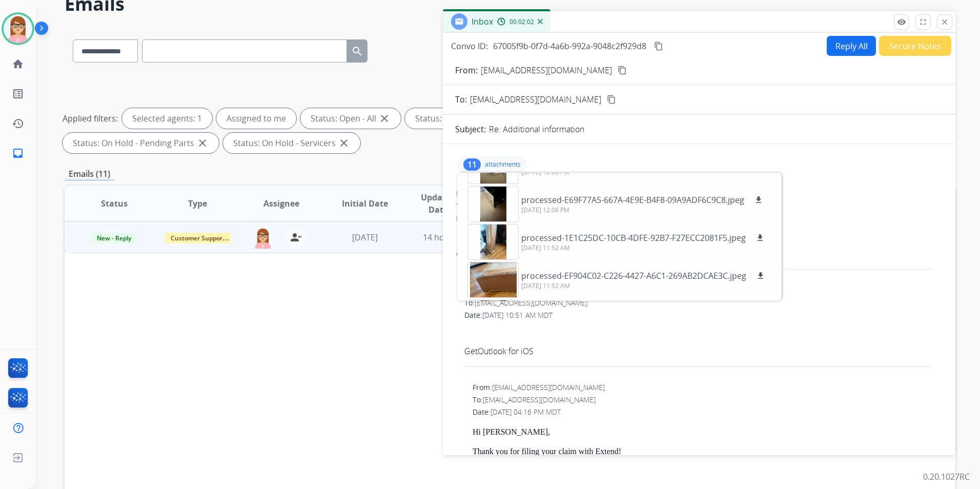  I want to click on p: 0.20.1027RC, so click(945, 476).